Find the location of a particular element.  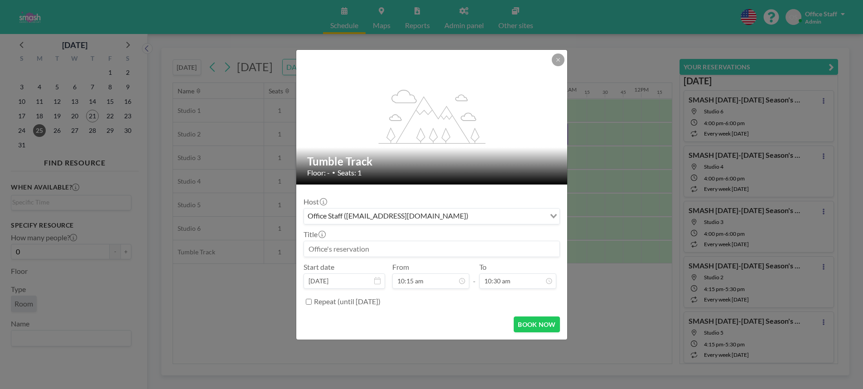

button: BOOK NOW is located at coordinates (537, 324).